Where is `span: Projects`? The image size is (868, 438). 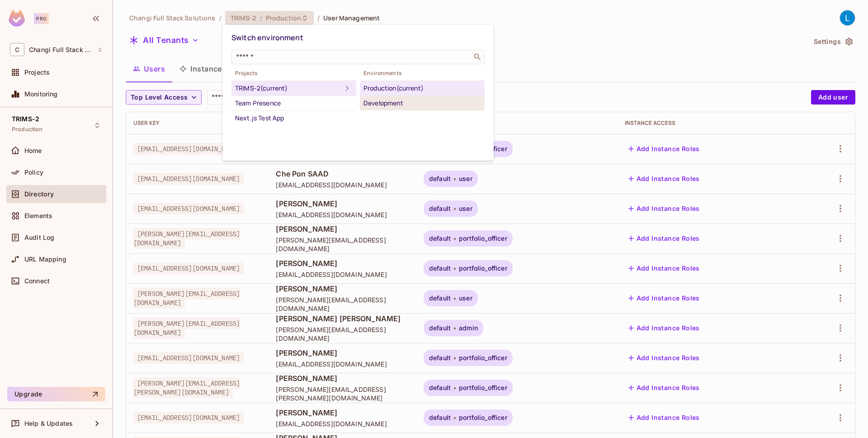 span: Projects is located at coordinates (294, 73).